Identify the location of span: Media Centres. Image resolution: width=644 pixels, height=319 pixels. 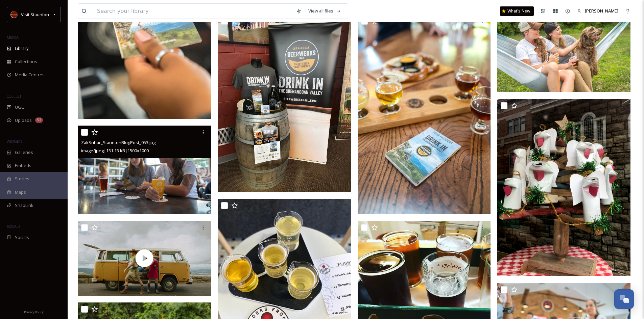
(30, 75).